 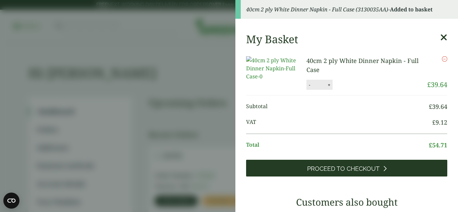 What do you see at coordinates (317, 9) in the screenshot?
I see `em: 40cm 2 ply White Dinner Napkin - Full Case (3130035AA)` at bounding box center [317, 9].